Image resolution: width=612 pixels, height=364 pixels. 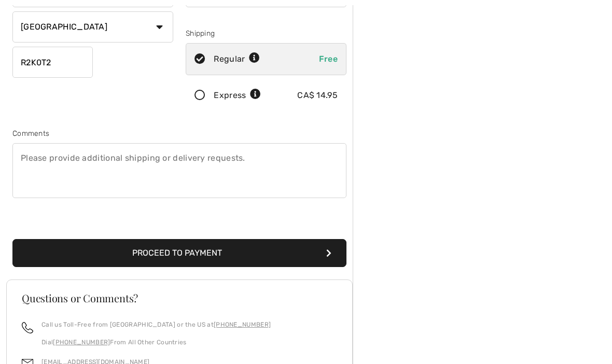 What do you see at coordinates (318, 96) in the screenshot?
I see `div: CA$ 14.95` at bounding box center [318, 96].